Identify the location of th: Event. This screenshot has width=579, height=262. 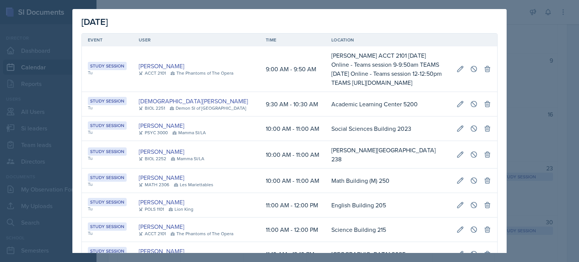
(107, 40).